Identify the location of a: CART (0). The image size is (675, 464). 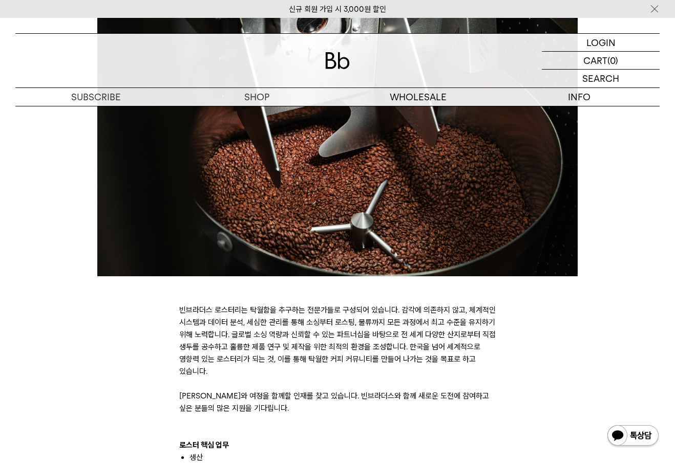
(601, 60).